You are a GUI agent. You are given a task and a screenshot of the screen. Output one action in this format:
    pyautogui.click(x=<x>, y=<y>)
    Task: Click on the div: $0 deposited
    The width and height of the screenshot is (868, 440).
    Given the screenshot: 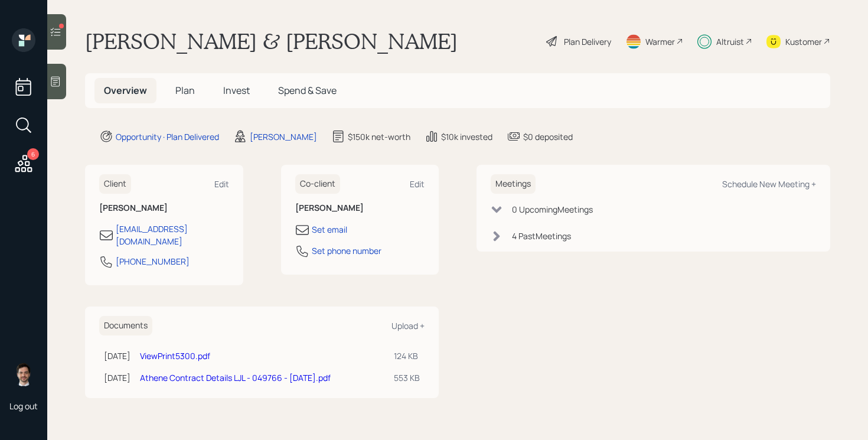 What is the action you would take?
    pyautogui.click(x=548, y=137)
    